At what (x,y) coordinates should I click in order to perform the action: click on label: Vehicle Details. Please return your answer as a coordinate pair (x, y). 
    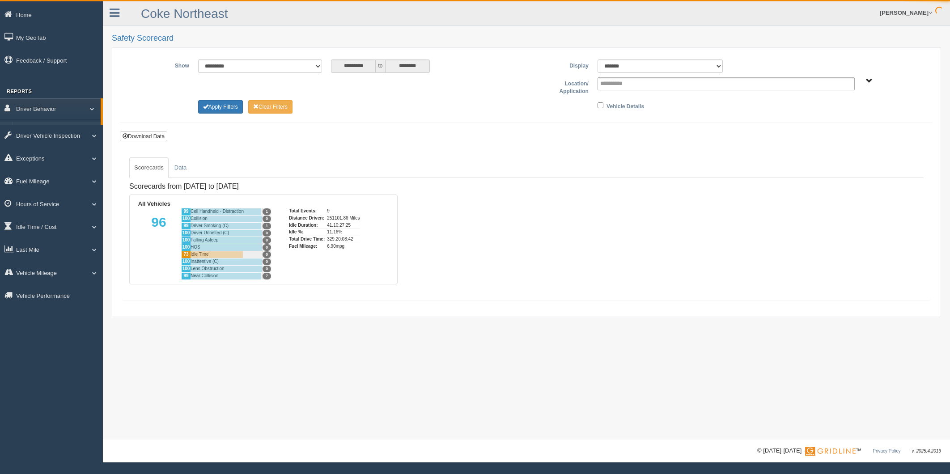
    Looking at the image, I should click on (626, 106).